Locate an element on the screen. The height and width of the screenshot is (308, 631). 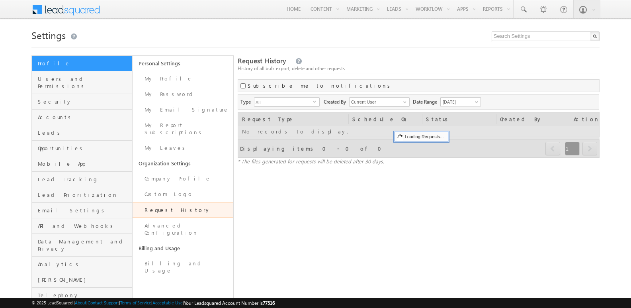
span: Analytics is located at coordinates (84, 264).